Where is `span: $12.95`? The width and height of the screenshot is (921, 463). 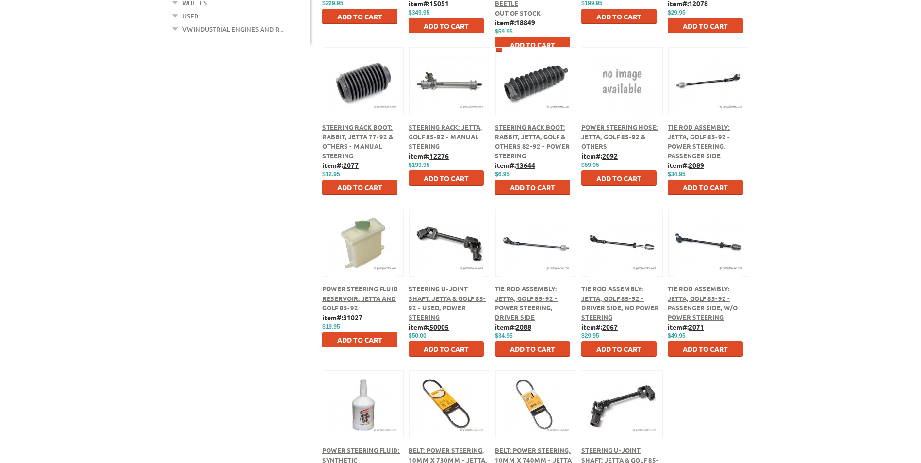 span: $12.95 is located at coordinates (331, 174).